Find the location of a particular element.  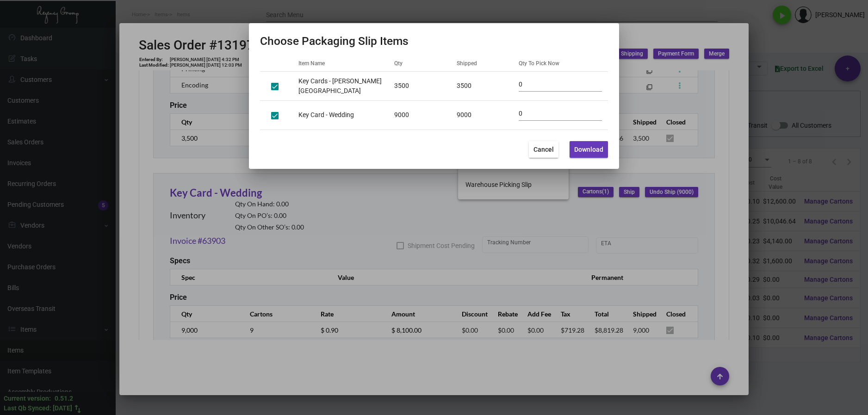

div: Current version: is located at coordinates (27, 398).